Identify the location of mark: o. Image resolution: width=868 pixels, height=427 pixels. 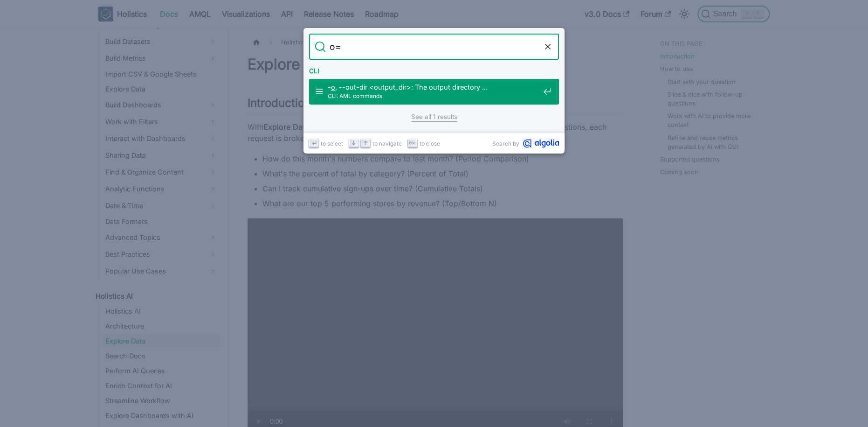
(333, 87).